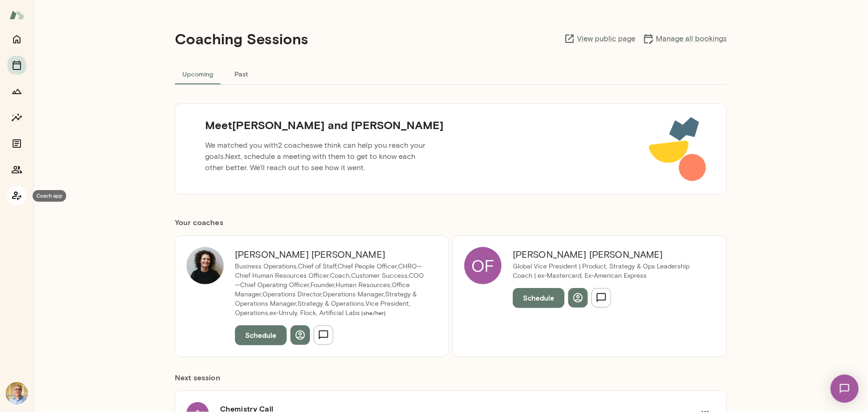 The height and width of the screenshot is (412, 868). What do you see at coordinates (685, 39) in the screenshot?
I see `a: Manage all bookings` at bounding box center [685, 39].